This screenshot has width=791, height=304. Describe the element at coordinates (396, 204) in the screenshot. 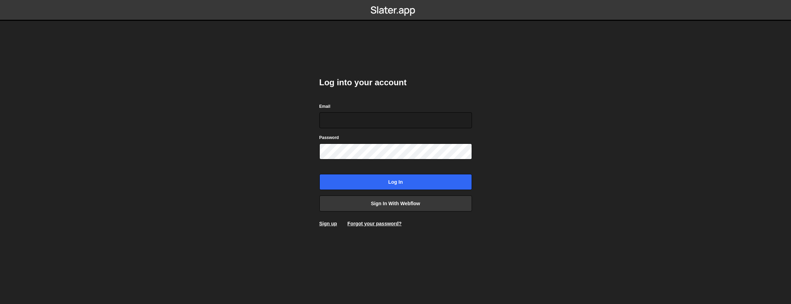

I see `a: Sign in with Webflow` at that location.